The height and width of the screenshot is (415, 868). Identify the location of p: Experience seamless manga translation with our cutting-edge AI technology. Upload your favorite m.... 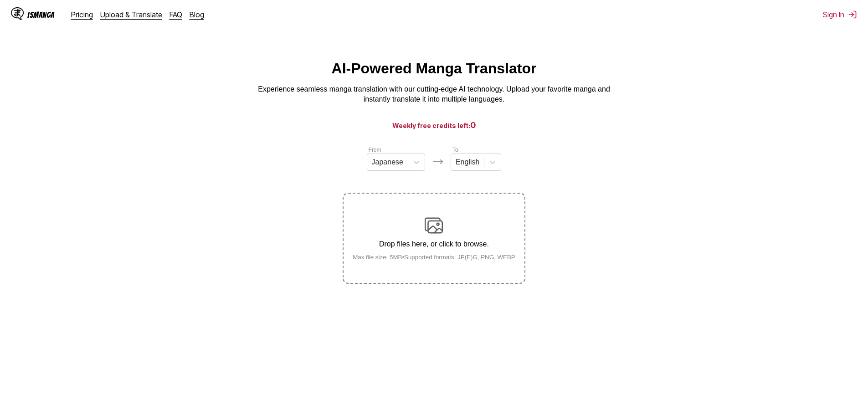
(434, 94).